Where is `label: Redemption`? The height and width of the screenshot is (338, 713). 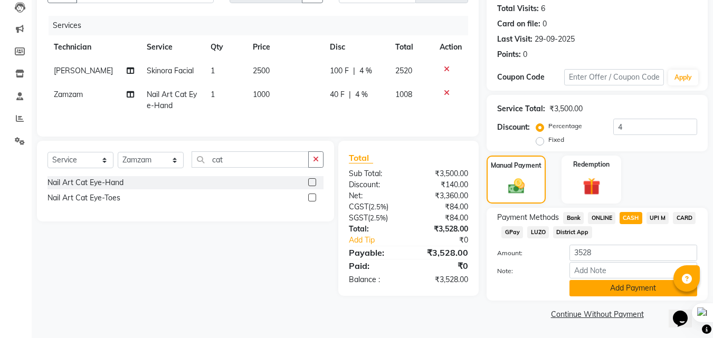 label: Redemption is located at coordinates (591, 165).